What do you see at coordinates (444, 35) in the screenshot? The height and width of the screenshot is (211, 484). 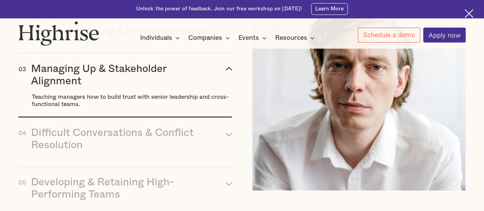 I see `a: Apply now` at bounding box center [444, 35].